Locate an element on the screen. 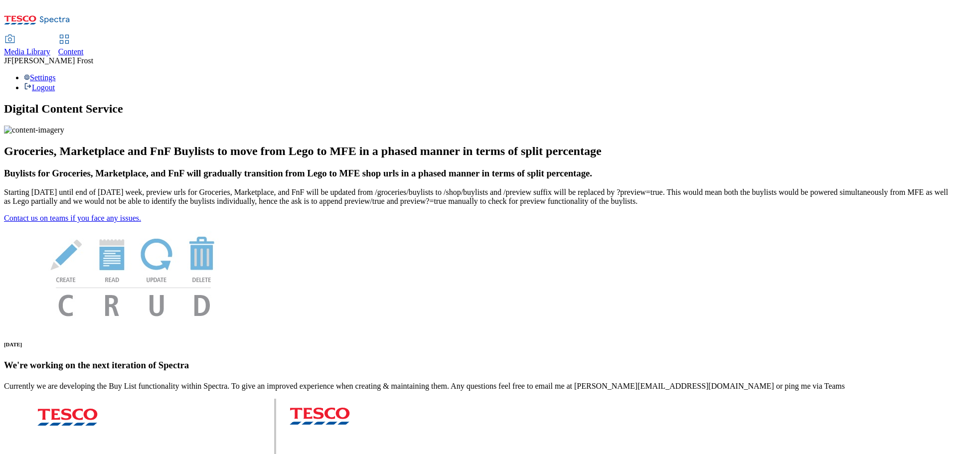  img: News Image is located at coordinates (134, 275).